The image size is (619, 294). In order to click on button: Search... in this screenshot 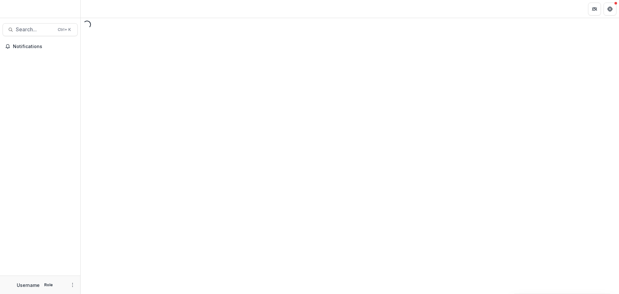, I will do `click(40, 30)`.